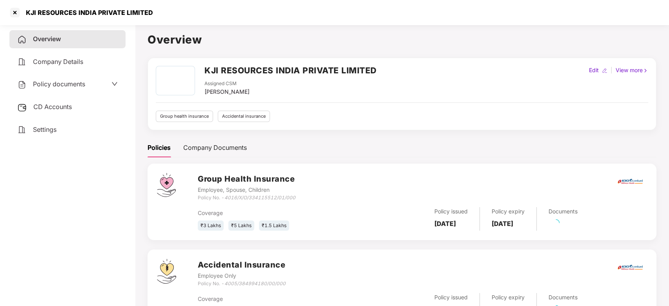 The width and height of the screenshot is (669, 306). Describe the element at coordinates (247, 190) in the screenshot. I see `div: Employee, Spouse, Children` at that location.